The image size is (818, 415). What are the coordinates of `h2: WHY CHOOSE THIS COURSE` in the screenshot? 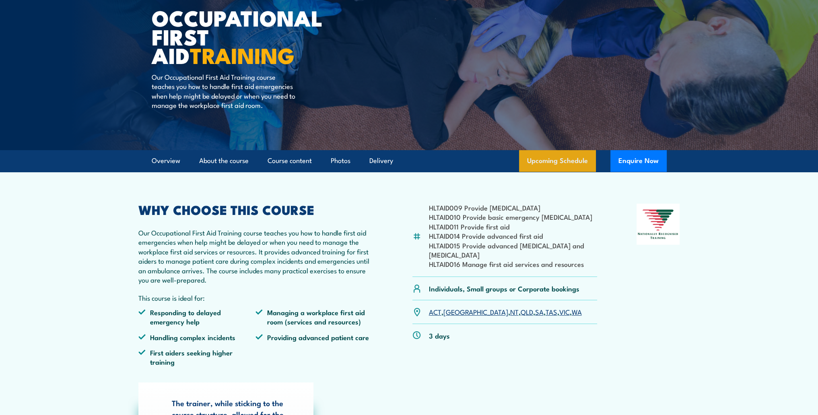 It's located at (256, 209).